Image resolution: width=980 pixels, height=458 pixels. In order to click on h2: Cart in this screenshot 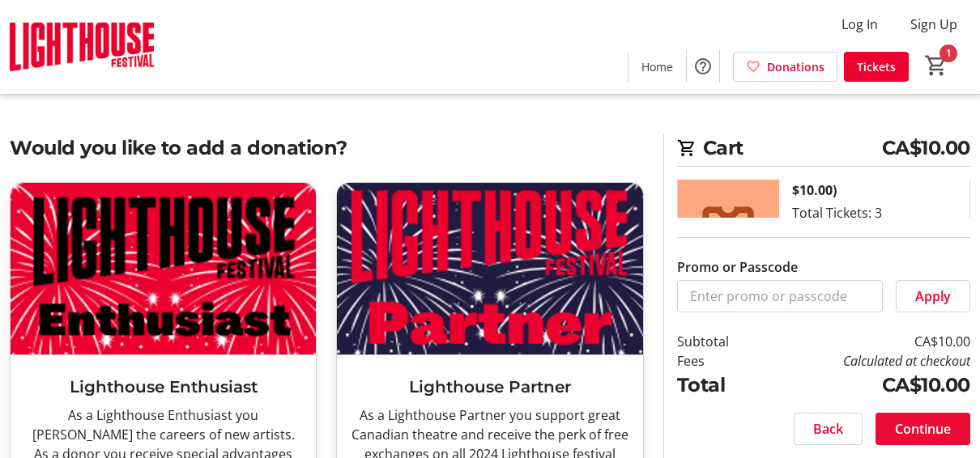, I will do `click(824, 149)`.